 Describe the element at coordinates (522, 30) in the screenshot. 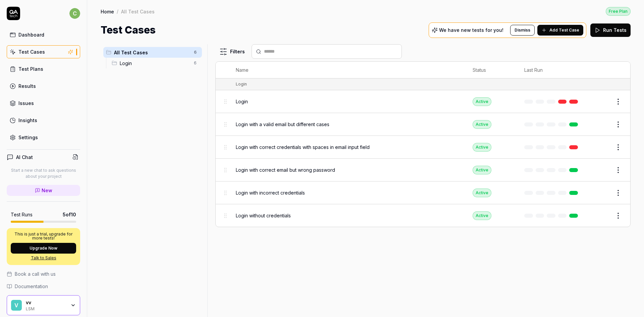

I see `button: Dismiss` at that location.